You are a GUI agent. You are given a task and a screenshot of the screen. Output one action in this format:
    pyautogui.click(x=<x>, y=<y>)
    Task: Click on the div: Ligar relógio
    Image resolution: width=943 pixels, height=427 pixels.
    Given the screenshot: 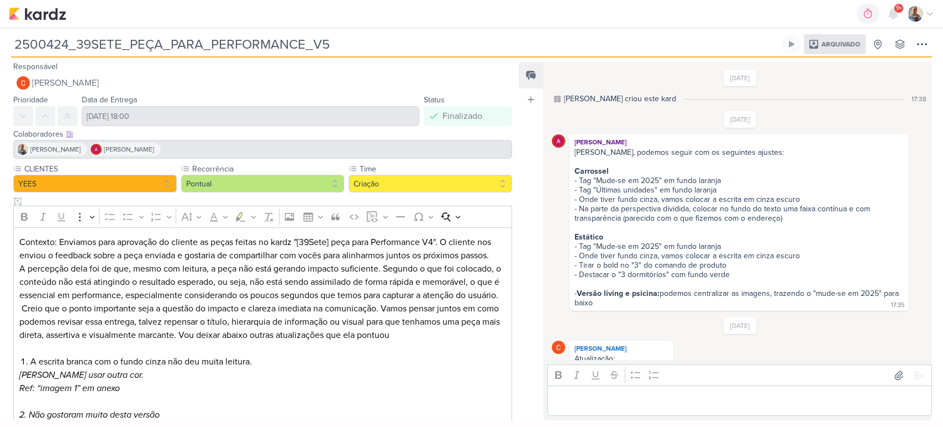 What is the action you would take?
    pyautogui.click(x=792, y=44)
    